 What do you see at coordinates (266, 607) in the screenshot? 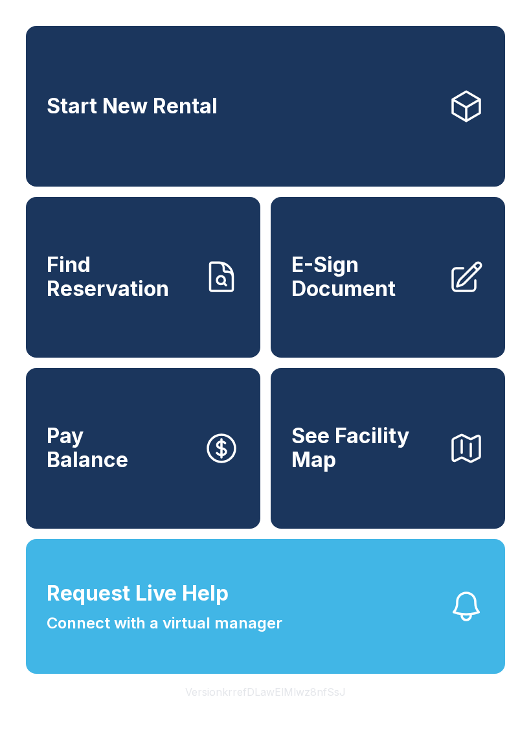
I see `button: Request Live HelpConnect with a virtual manager` at bounding box center [266, 607].